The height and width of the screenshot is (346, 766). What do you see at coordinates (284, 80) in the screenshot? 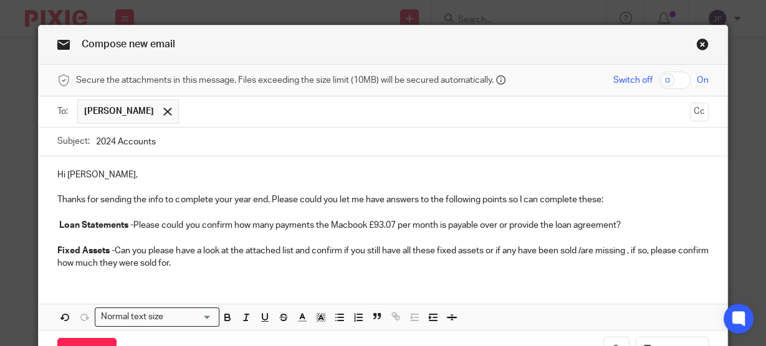
I see `span: Secure the attachments in this message. Files exceeding the size limit (10MB) will be secured aut...` at bounding box center [284, 80].